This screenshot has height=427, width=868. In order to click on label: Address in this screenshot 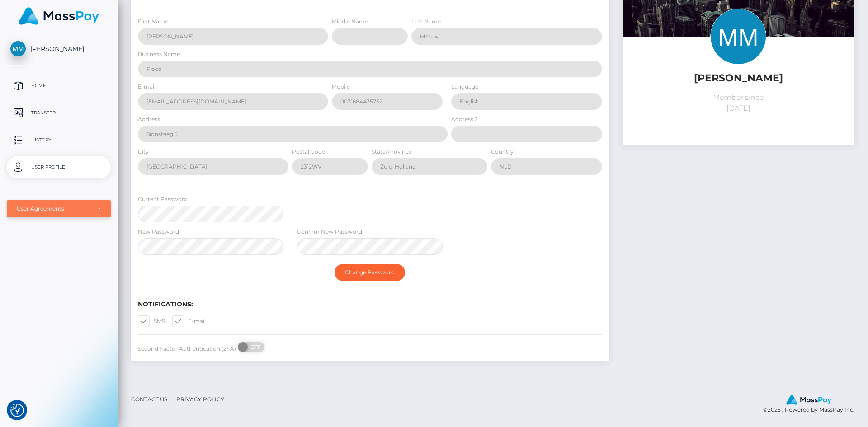, I will do `click(149, 119)`.